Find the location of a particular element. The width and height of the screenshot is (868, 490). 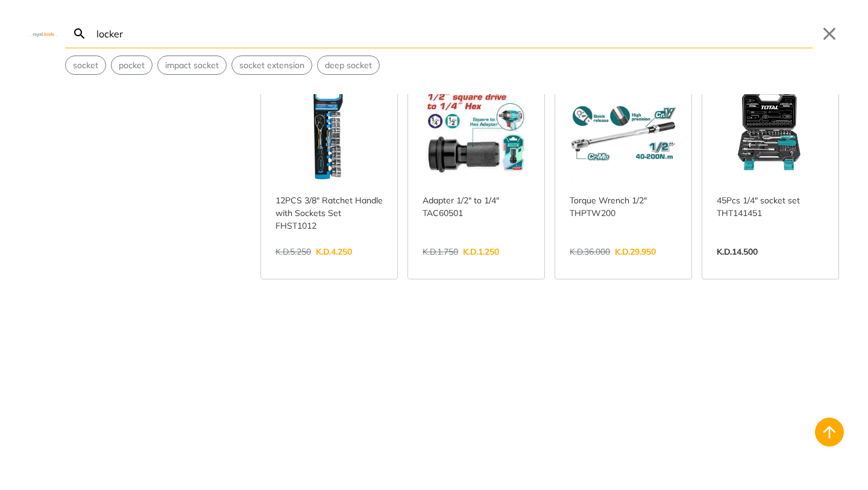

span: pocket is located at coordinates (132, 65).